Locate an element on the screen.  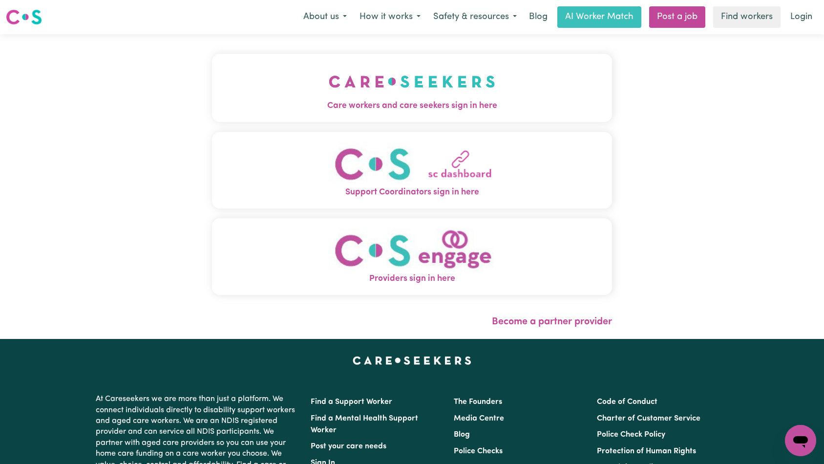
button: Safety & resources is located at coordinates (475, 17).